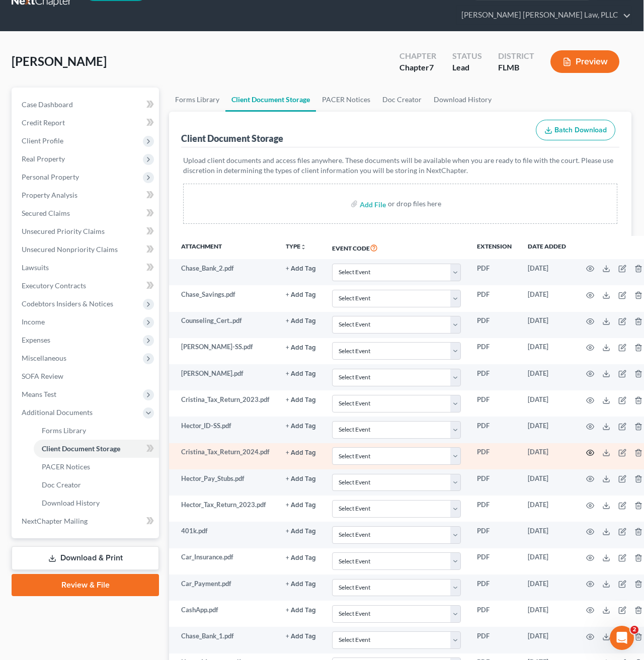 The width and height of the screenshot is (644, 660). I want to click on td: Hector_Pay_Stubs.pdf, so click(224, 483).